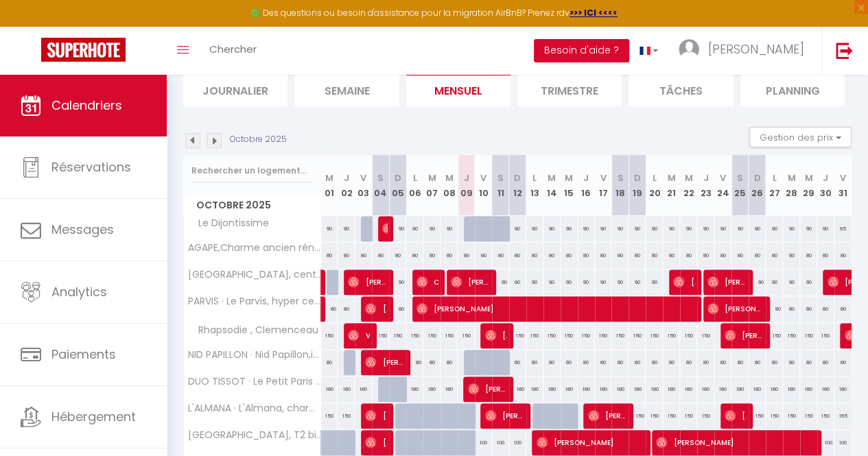 The height and width of the screenshot is (456, 868). I want to click on p: Octobre 2025, so click(258, 139).